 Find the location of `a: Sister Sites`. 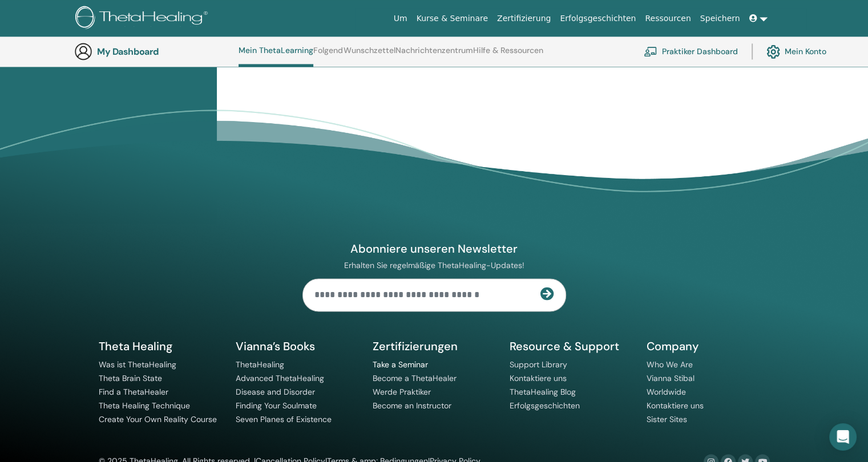

a: Sister Sites is located at coordinates (667, 420).